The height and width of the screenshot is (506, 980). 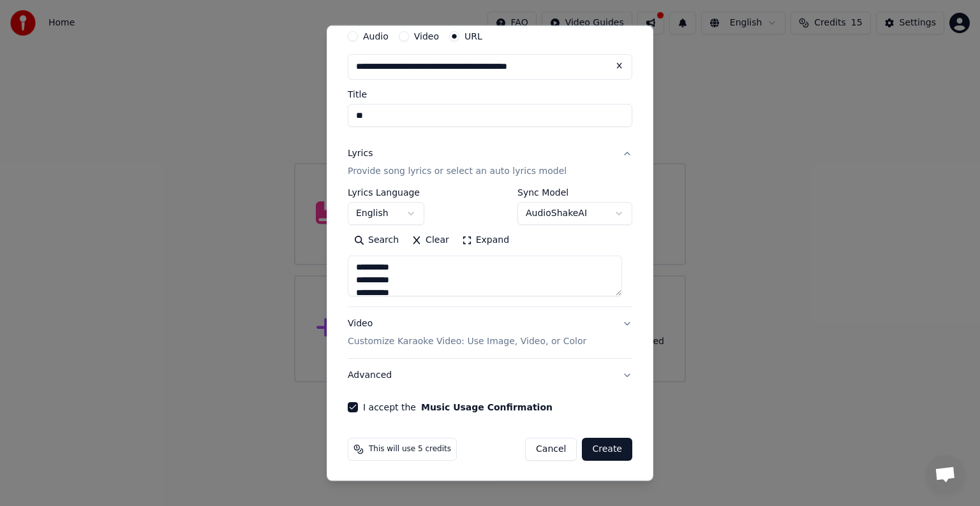 I want to click on button: Cancel, so click(x=550, y=449).